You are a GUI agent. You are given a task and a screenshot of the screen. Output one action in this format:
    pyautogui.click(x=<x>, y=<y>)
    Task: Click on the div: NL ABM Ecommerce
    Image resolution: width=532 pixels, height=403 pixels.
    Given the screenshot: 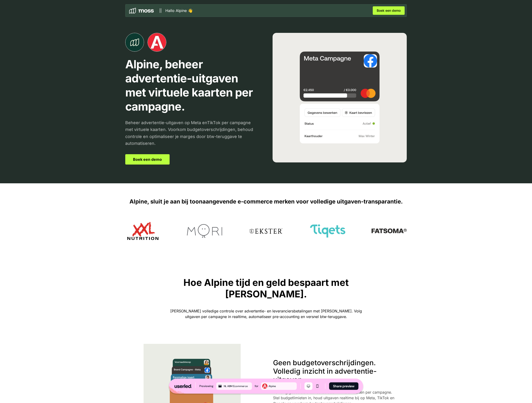 What is the action you would take?
    pyautogui.click(x=238, y=386)
    